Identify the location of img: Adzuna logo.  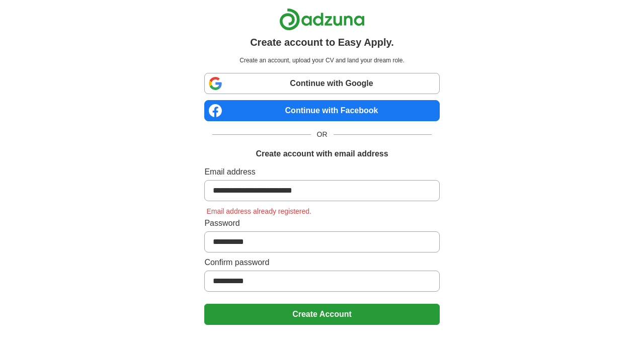
(322, 19).